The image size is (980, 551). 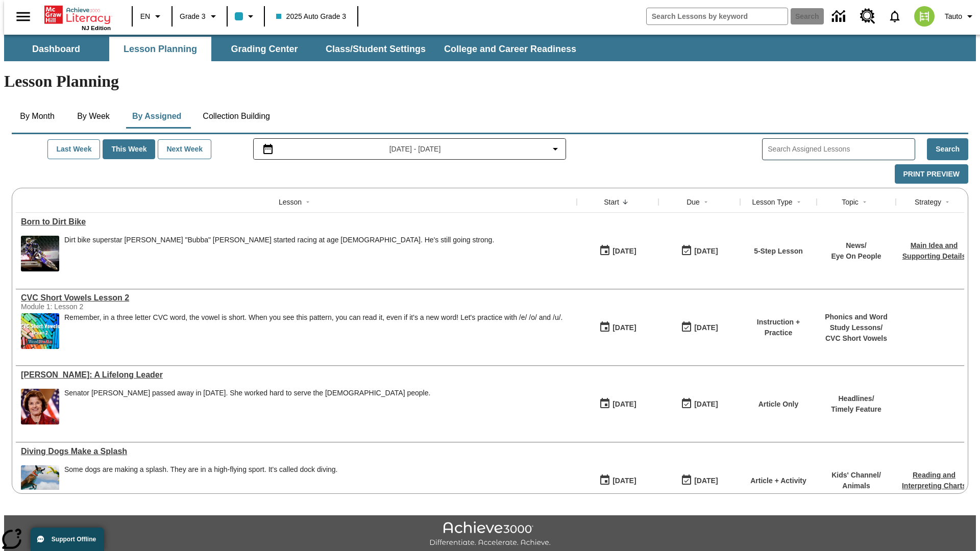 I want to click on span: 2025 Auto Grade 3, so click(x=311, y=16).